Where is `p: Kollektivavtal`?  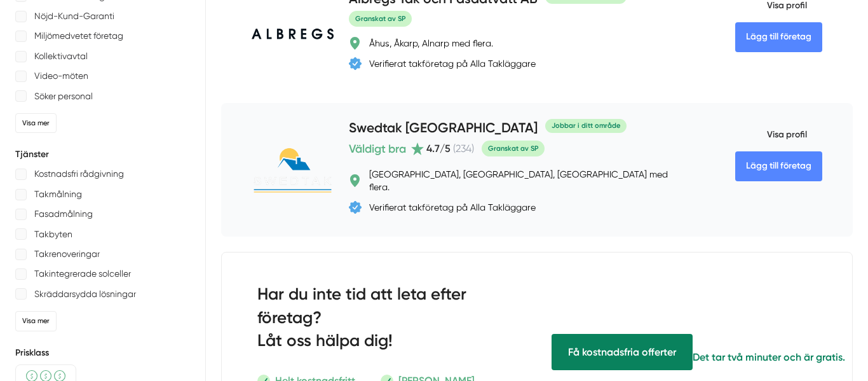
p: Kollektivavtal is located at coordinates (61, 56).